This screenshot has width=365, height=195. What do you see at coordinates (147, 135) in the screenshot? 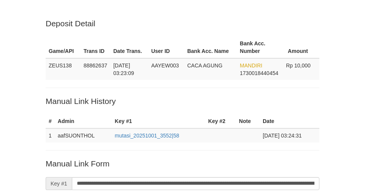
I see `a: mutasi_20251001_3552|58` at bounding box center [147, 135].